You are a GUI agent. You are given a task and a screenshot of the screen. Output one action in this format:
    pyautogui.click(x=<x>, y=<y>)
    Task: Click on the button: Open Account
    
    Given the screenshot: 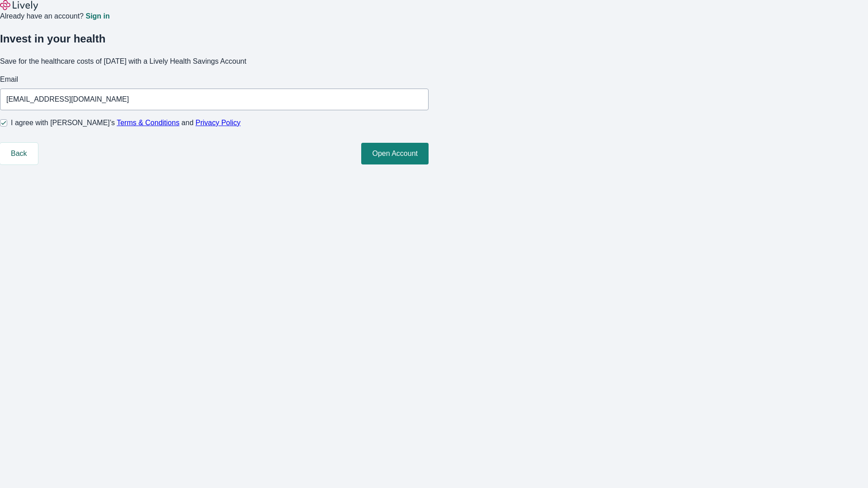 What is the action you would take?
    pyautogui.click(x=395, y=153)
    